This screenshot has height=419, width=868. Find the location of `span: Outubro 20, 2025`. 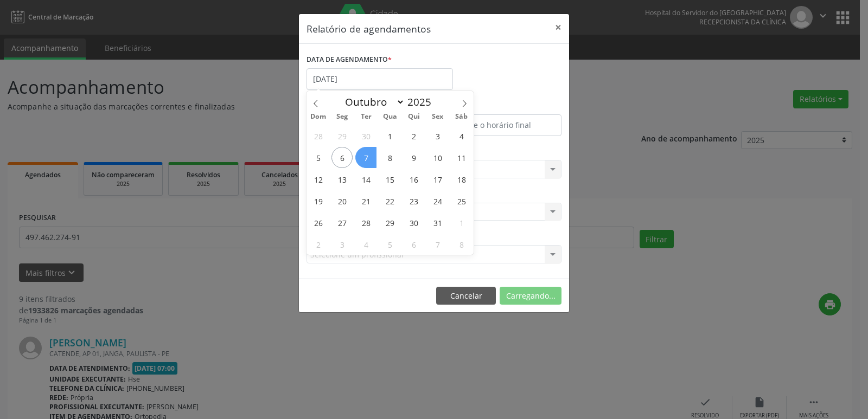

span: Outubro 20, 2025 is located at coordinates (342, 201).